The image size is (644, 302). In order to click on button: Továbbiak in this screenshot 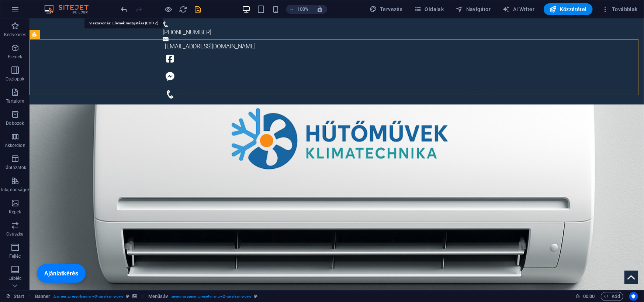, I will do `click(620, 9)`.